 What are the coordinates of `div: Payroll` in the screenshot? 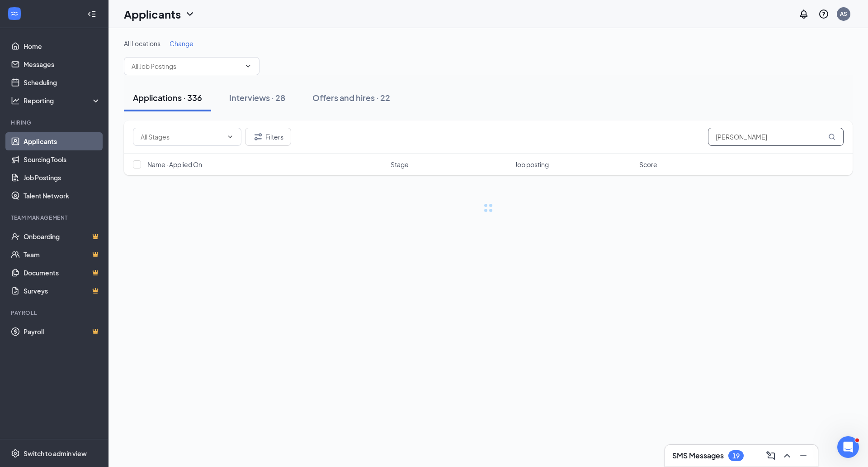 It's located at (55, 312).